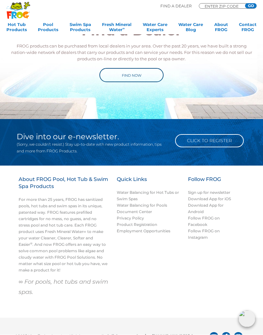  I want to click on input: GO, so click(251, 6).